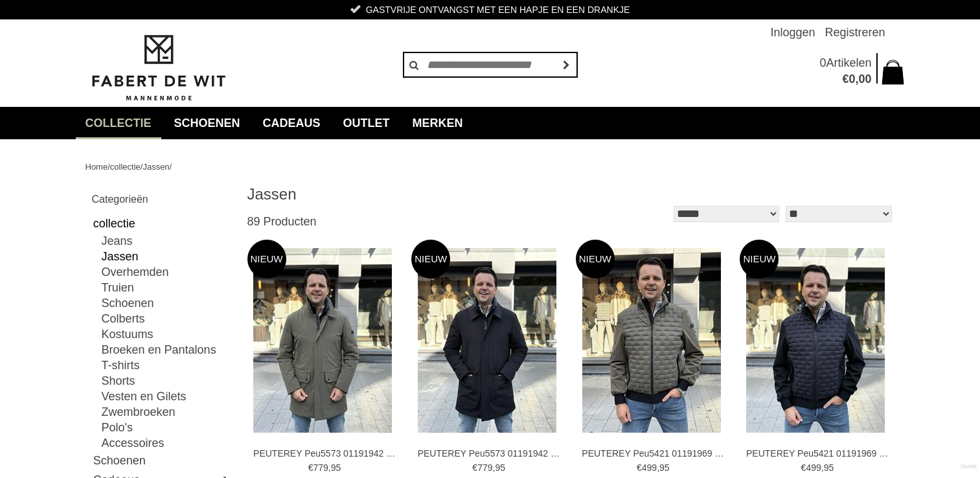 Image resolution: width=980 pixels, height=478 pixels. I want to click on span: 89 Producten, so click(282, 222).